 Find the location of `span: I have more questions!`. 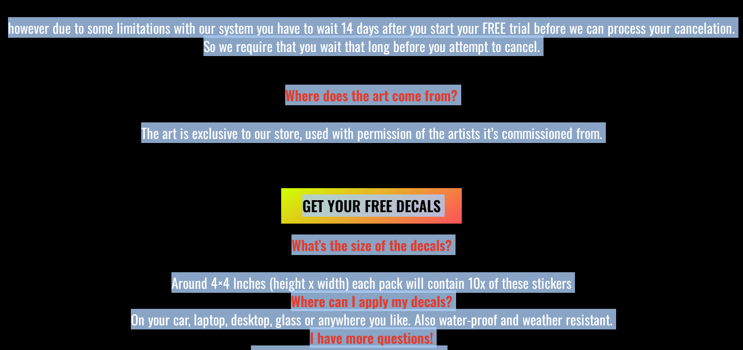

span: I have more questions! is located at coordinates (372, 337).